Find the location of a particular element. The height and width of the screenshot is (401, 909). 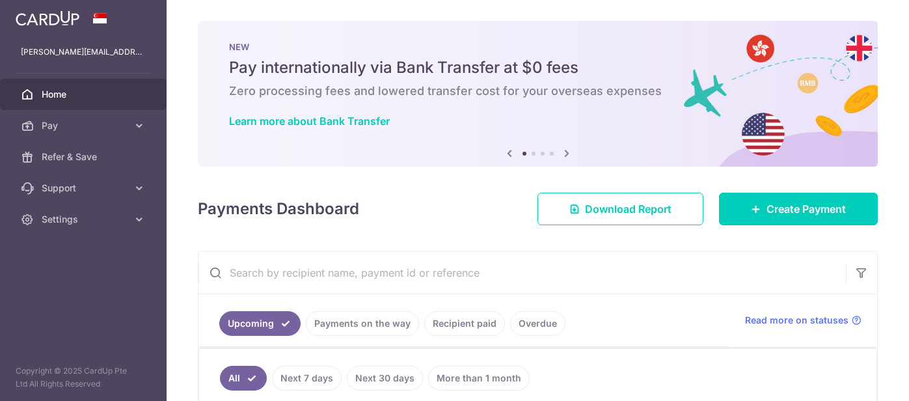

a: Next 7 days is located at coordinates (307, 378).